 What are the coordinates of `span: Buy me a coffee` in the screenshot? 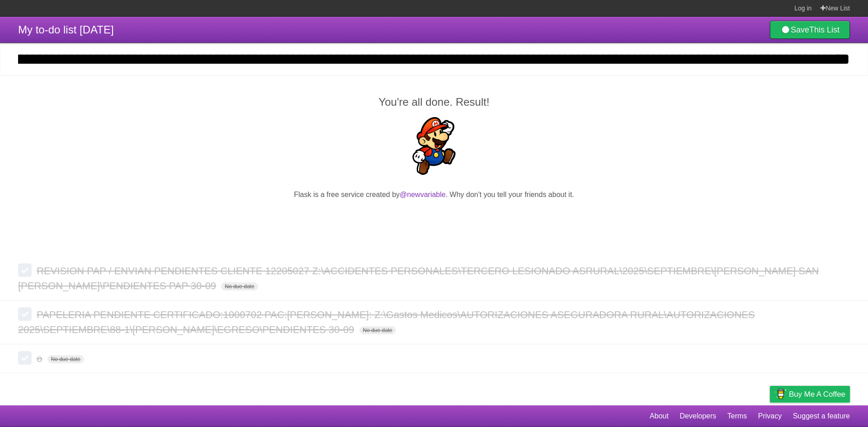 It's located at (817, 394).